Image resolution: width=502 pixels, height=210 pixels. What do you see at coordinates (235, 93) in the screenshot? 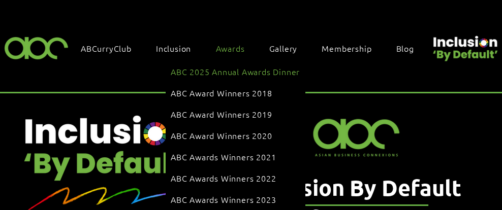
I see `a: ABC Award Winners 2018` at bounding box center [235, 93].